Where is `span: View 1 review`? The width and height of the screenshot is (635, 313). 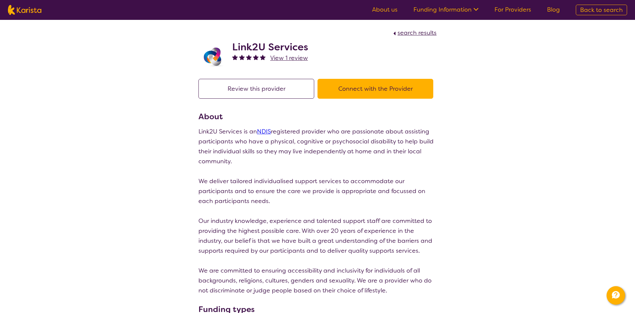
span: View 1 review is located at coordinates (289, 58).